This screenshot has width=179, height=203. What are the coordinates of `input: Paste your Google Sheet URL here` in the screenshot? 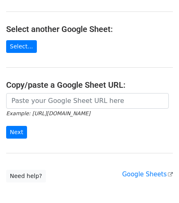 It's located at (87, 101).